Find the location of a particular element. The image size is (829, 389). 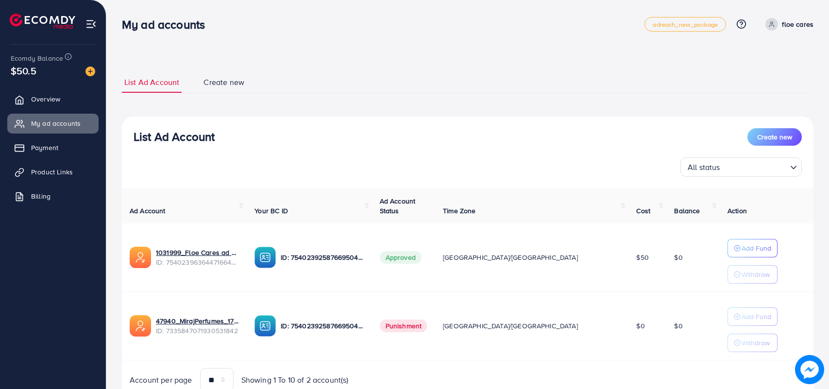

span: Showing 1 To 10 of 2 account(s) is located at coordinates (295, 380).